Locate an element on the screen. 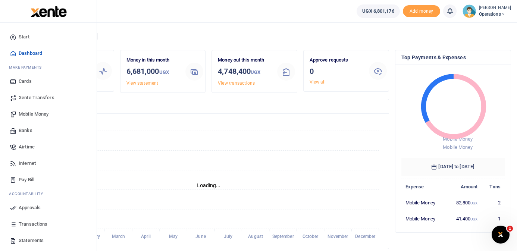 The image size is (517, 251). tspan: March is located at coordinates (118, 237).